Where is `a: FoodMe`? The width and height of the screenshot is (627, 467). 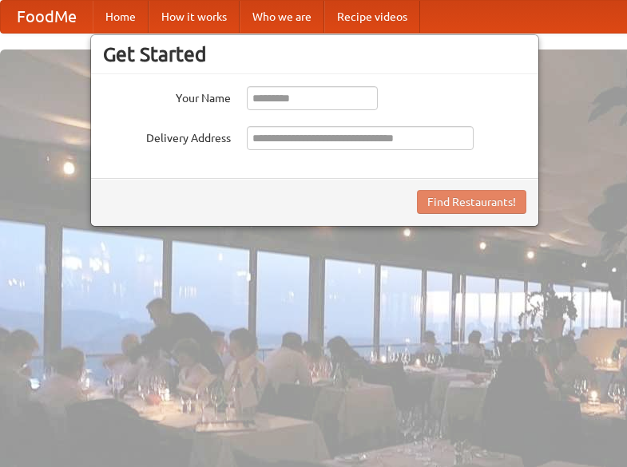 a: FoodMe is located at coordinates (46, 17).